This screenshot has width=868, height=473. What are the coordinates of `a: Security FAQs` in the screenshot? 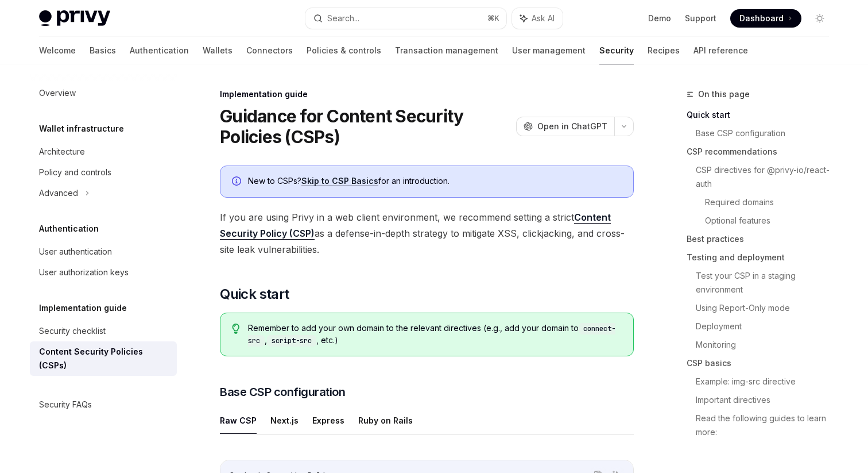 It's located at (104, 404).